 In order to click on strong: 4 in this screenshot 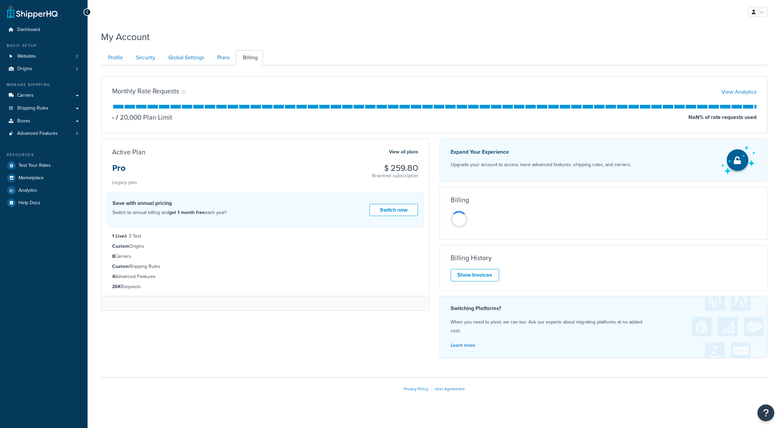, I will do `click(113, 276)`.